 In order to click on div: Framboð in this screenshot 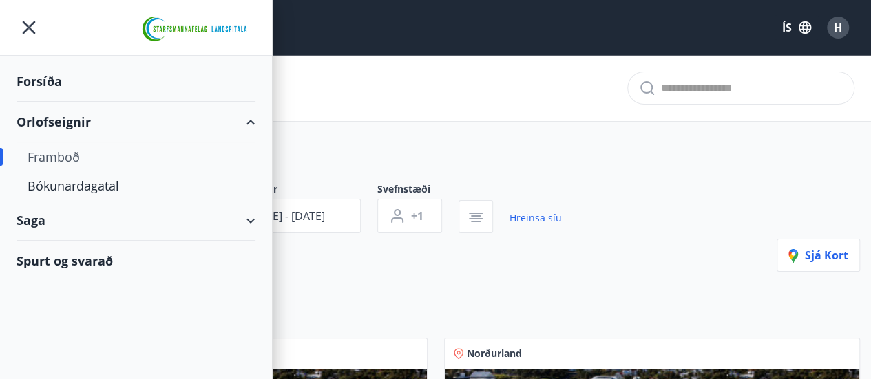, I will do `click(136, 157)`.